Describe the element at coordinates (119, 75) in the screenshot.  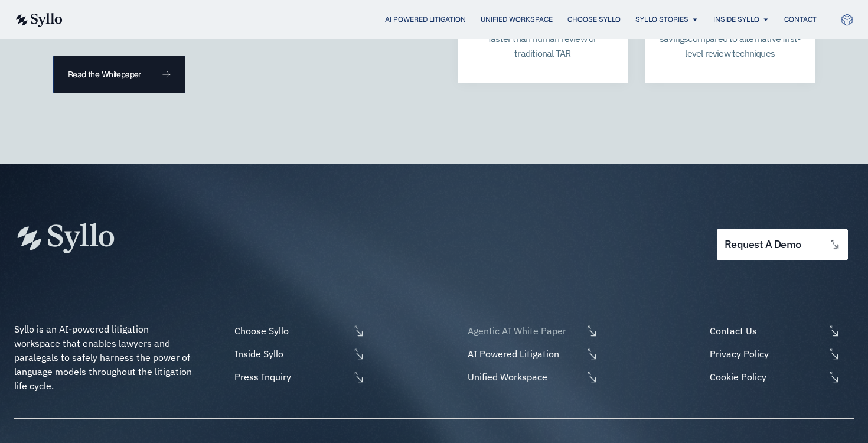
I see `a: Read the Whitepaper` at that location.